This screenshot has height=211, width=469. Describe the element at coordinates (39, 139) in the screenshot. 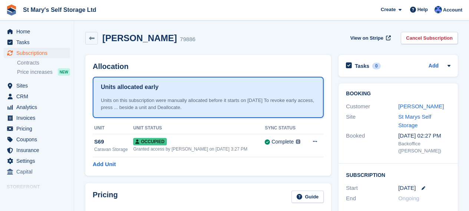

I see `span: Coupons` at that location.